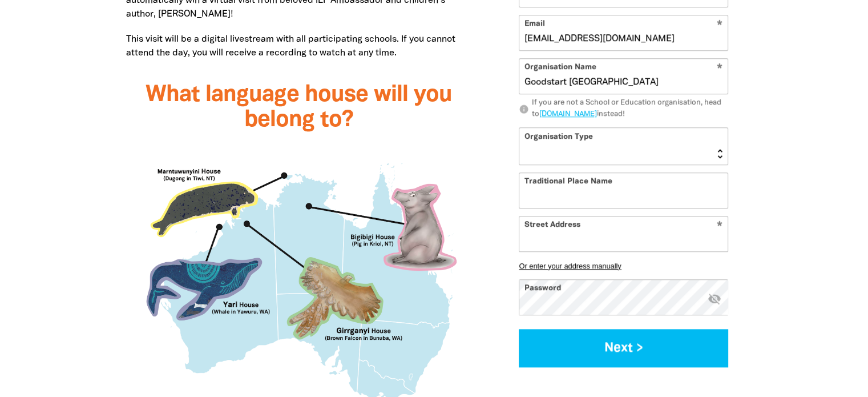 This screenshot has height=397, width=868. Describe the element at coordinates (298, 107) in the screenshot. I see `span: What language house will you belong to?` at that location.